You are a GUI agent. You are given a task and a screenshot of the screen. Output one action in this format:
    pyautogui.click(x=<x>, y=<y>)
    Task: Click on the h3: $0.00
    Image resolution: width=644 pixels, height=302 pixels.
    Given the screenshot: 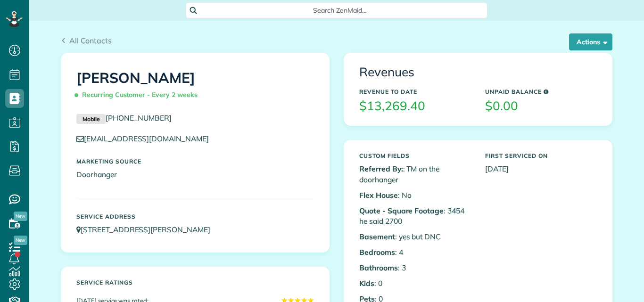 What is the action you would take?
    pyautogui.click(x=541, y=106)
    